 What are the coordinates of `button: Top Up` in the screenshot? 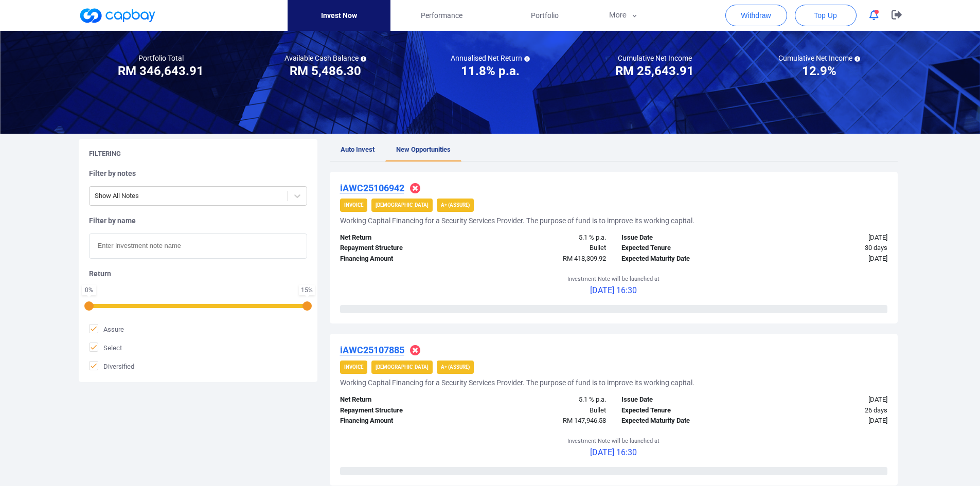 It's located at (826, 15).